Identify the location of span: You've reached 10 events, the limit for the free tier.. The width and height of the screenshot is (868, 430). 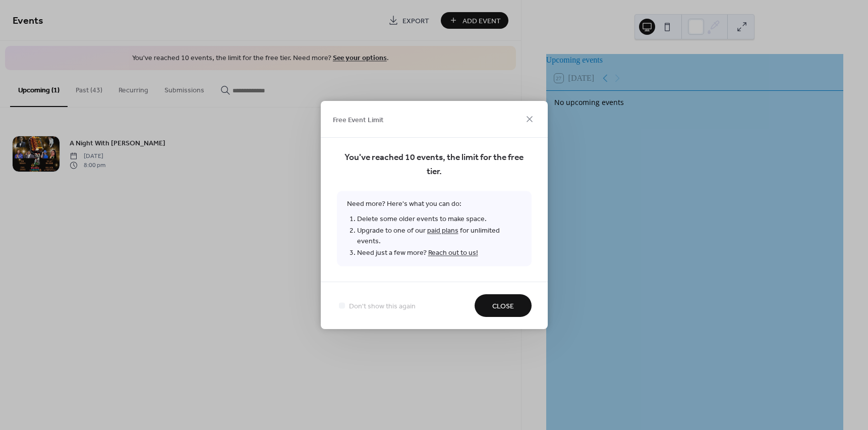
(434, 165).